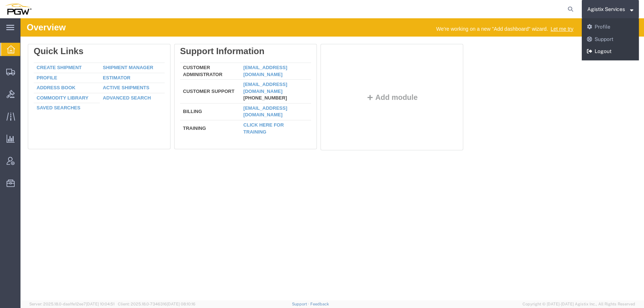 The image size is (644, 308). What do you see at coordinates (190, 94) in the screenshot?
I see `td: Billing` at bounding box center [190, 94].